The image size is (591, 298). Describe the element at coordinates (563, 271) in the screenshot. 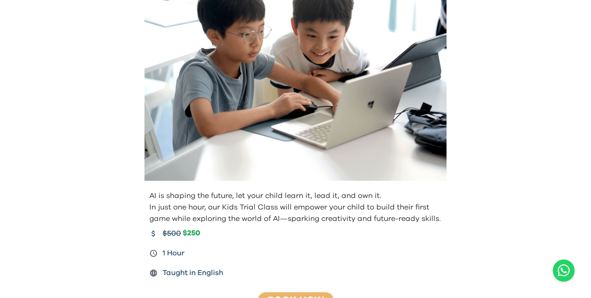

I see `a: Chat with us on WhatsApp` at that location.